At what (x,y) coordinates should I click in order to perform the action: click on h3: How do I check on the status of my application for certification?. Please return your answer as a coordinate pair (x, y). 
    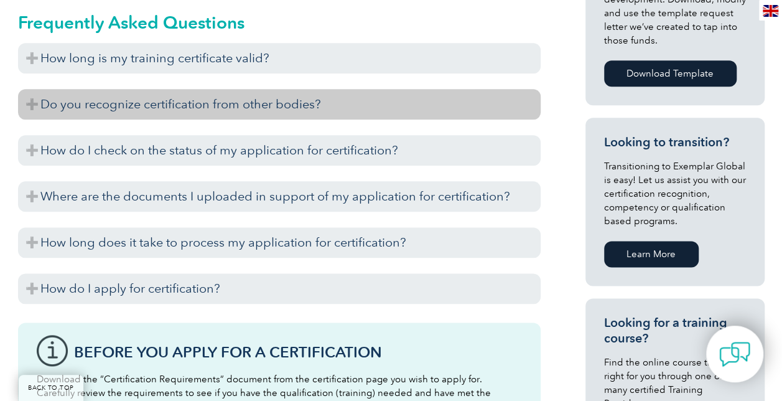
    Looking at the image, I should click on (279, 150).